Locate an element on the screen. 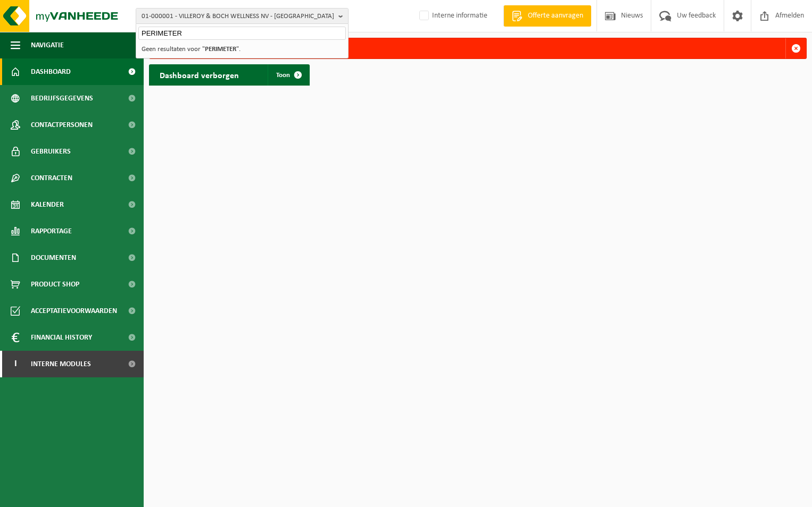  span: Dashboard is located at coordinates (51, 72).